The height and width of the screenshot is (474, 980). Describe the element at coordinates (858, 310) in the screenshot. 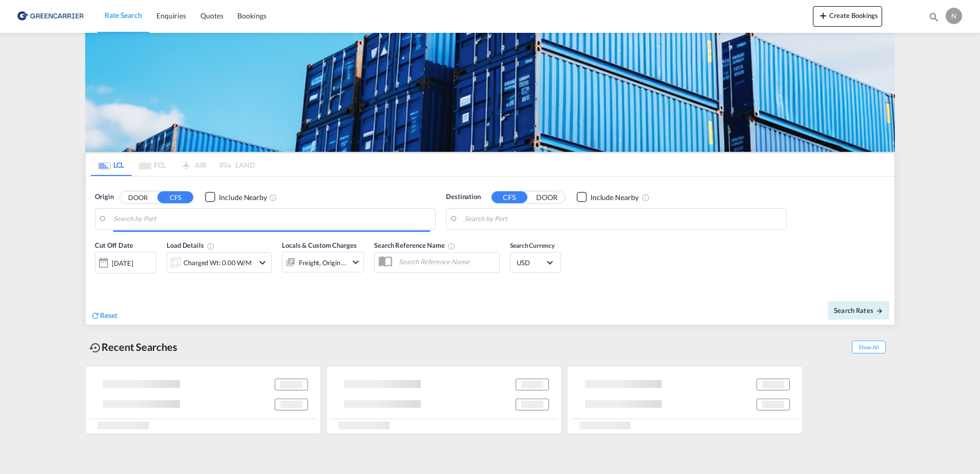

I see `span: Search Rates` at that location.